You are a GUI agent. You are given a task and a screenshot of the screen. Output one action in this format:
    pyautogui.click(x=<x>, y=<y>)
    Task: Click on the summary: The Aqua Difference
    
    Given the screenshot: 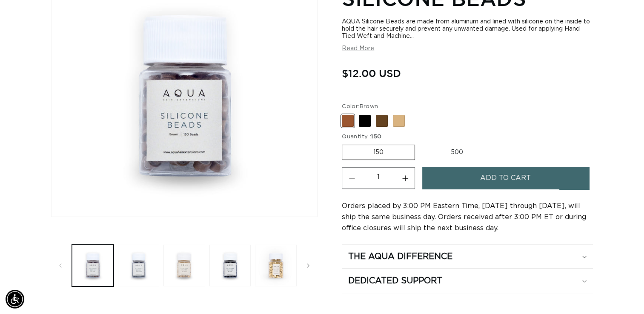 What is the action you would take?
    pyautogui.click(x=467, y=256)
    